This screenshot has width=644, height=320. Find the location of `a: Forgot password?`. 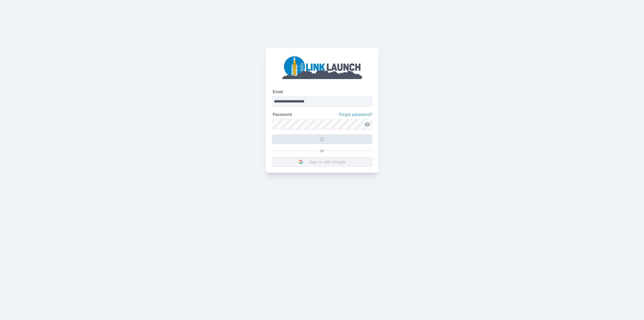

a: Forgot password? is located at coordinates (356, 114).